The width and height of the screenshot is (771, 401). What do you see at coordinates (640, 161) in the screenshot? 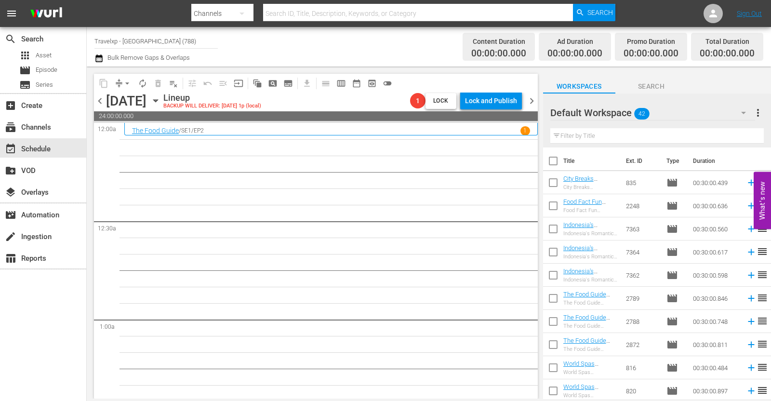
I see `th: Ext. ID` at bounding box center [640, 161].